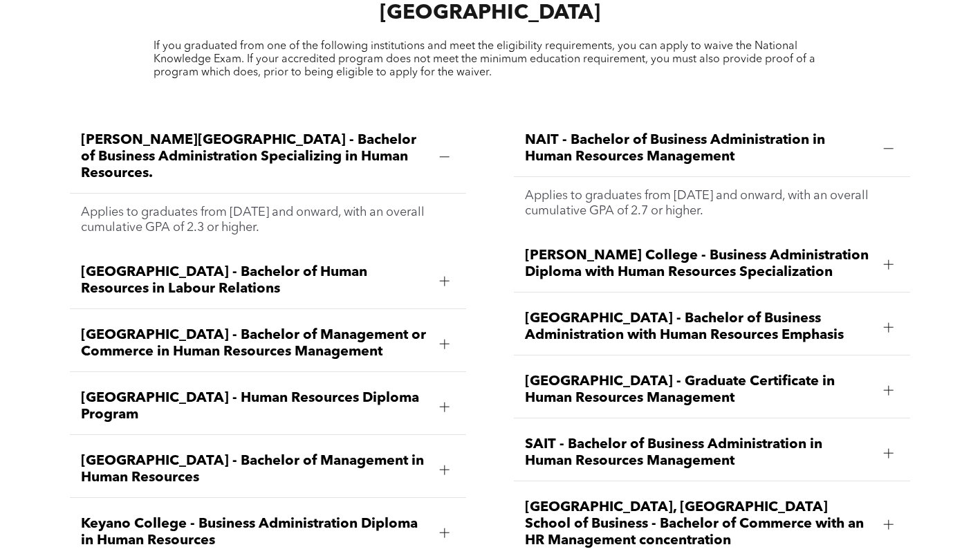 This screenshot has height=556, width=980. I want to click on span: NAIT - Bachelor of Business Administration in Human Resources Management, so click(698, 149).